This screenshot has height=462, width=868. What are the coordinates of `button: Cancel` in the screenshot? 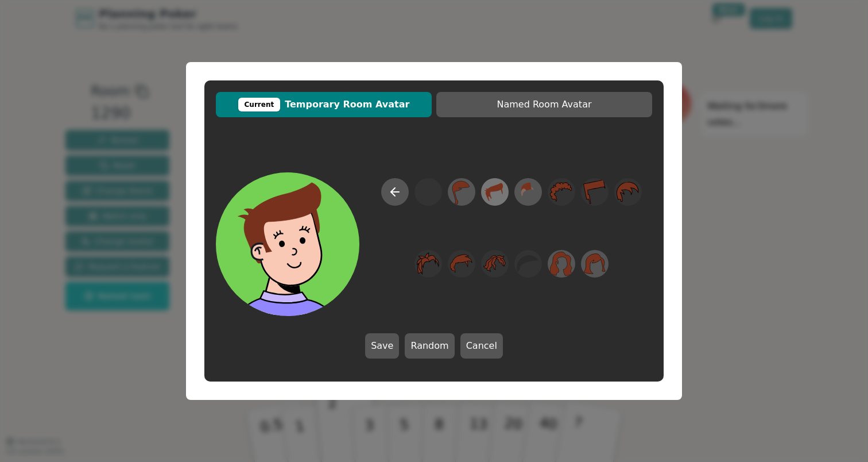 It's located at (482, 346).